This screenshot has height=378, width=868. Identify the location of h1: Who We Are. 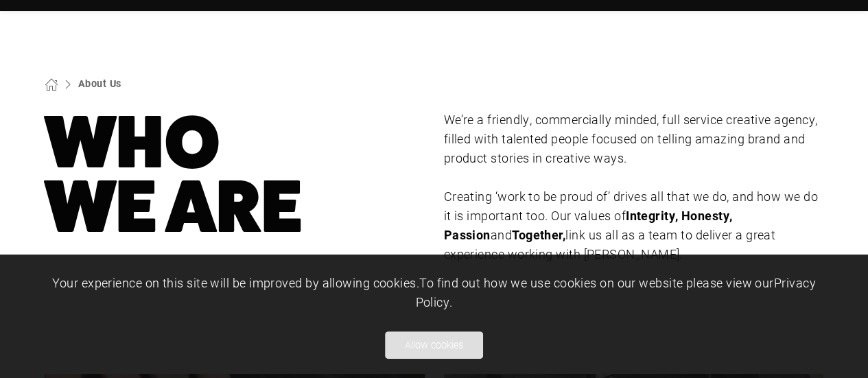
(235, 175).